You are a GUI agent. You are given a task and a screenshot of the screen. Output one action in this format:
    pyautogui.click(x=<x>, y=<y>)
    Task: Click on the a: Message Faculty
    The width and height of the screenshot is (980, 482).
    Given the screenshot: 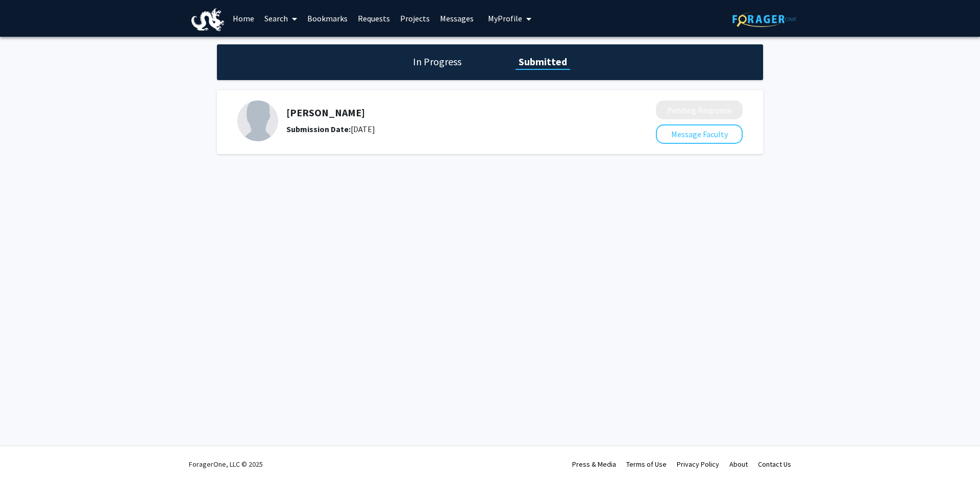 What is the action you would take?
    pyautogui.click(x=699, y=134)
    